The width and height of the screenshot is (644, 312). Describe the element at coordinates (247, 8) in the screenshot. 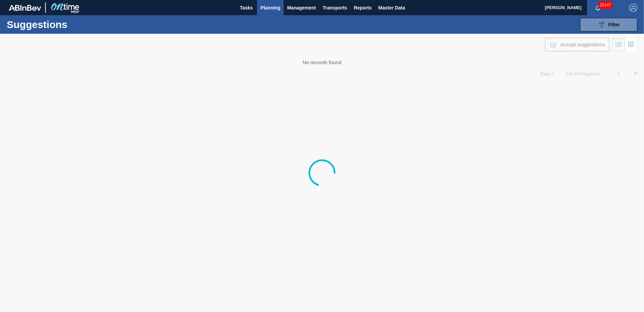

I see `span: Tasks` at that location.